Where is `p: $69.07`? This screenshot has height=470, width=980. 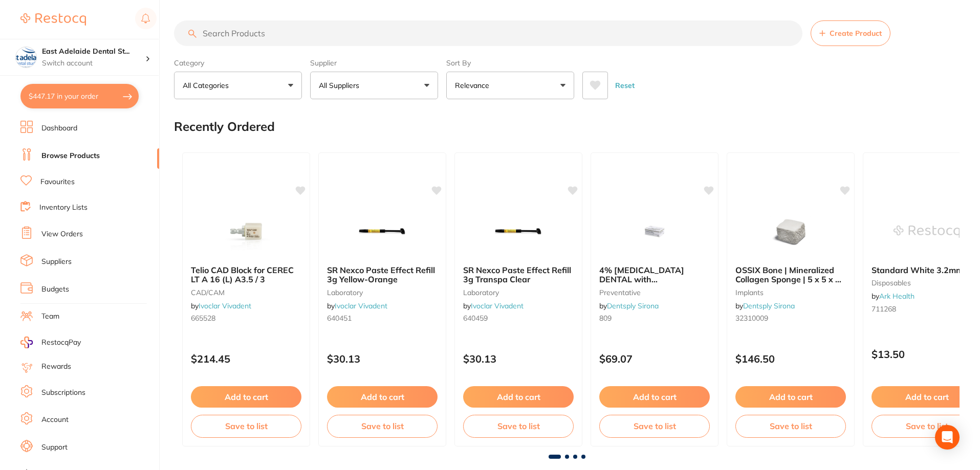
p: $69.07 is located at coordinates (654, 358).